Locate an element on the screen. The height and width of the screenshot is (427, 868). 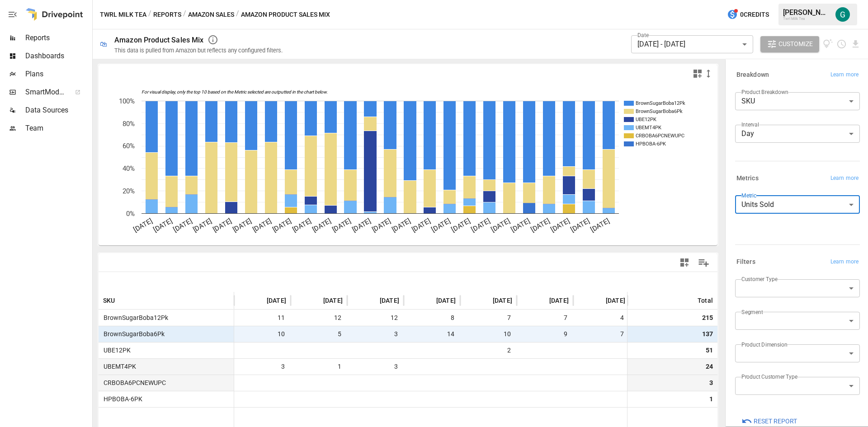
text: 20% is located at coordinates (128, 191).